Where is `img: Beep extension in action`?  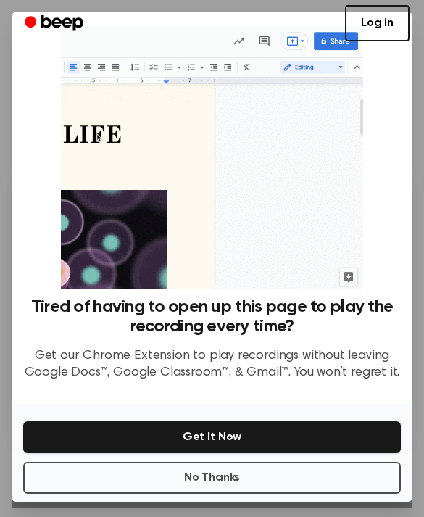
img: Beep extension in action is located at coordinates (212, 157).